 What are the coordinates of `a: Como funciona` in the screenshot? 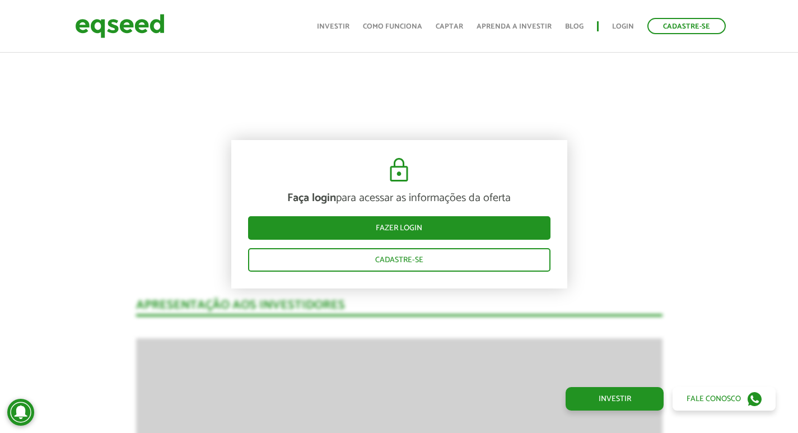 It's located at (393, 26).